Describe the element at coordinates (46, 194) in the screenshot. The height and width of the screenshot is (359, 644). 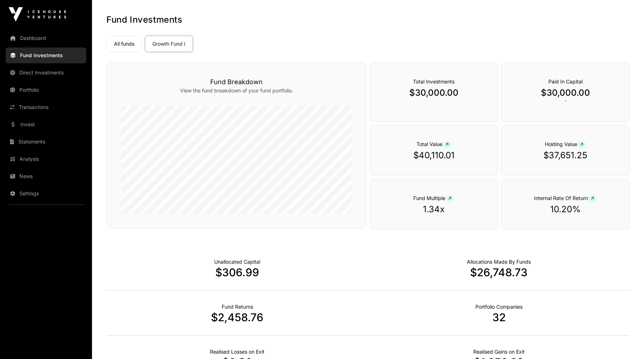
I see `a: Settings` at that location.